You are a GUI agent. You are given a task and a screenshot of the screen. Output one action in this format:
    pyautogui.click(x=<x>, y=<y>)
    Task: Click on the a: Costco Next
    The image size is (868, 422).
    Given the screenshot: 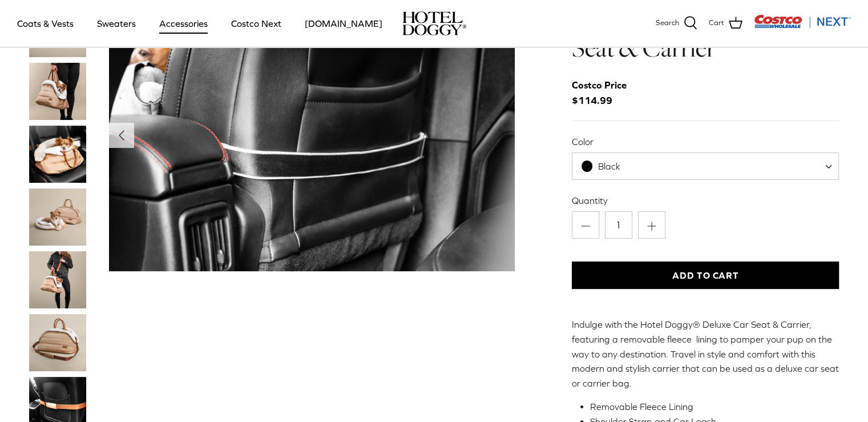 What is the action you would take?
    pyautogui.click(x=256, y=24)
    